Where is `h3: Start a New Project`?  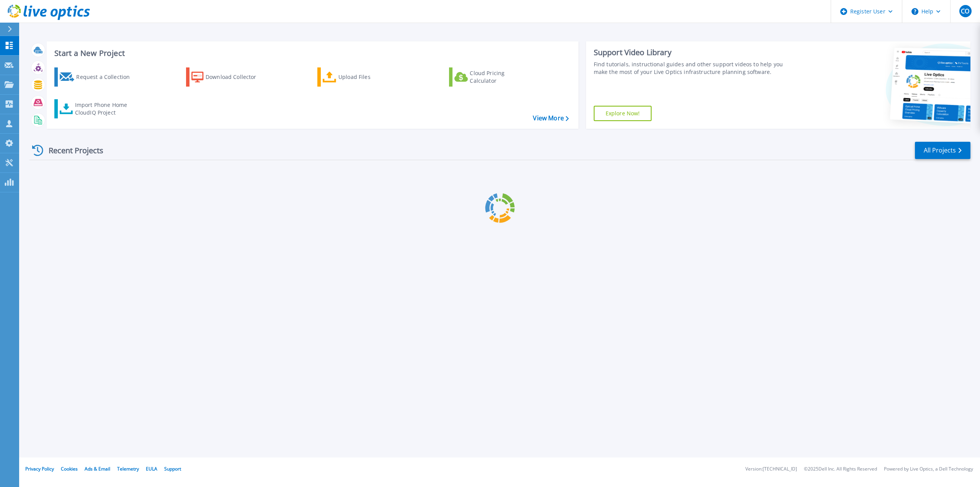
h3: Start a New Project is located at coordinates (311, 53).